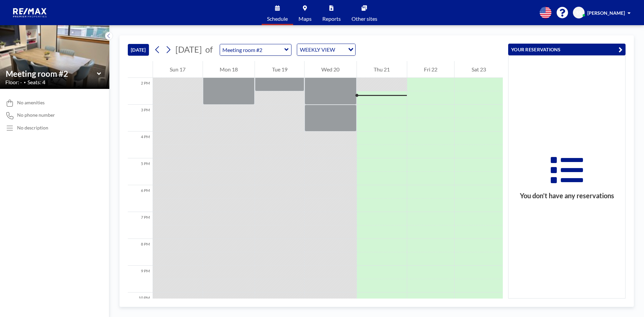  I want to click on div: Tue 19, so click(279, 70).